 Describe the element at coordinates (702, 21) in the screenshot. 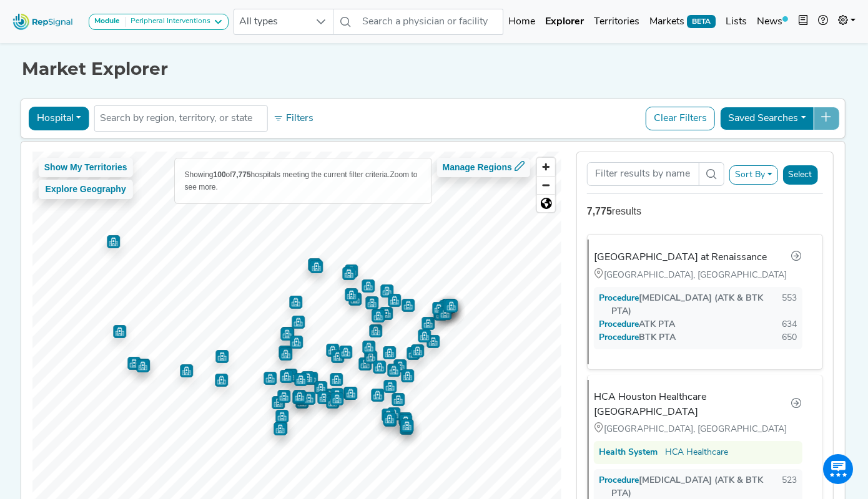

I see `span: BETA` at that location.